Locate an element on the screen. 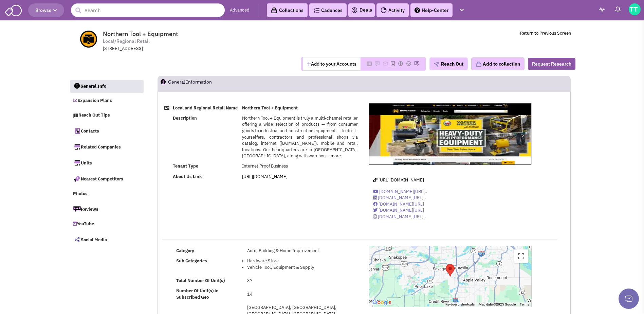  a: Advanced is located at coordinates (240, 10).